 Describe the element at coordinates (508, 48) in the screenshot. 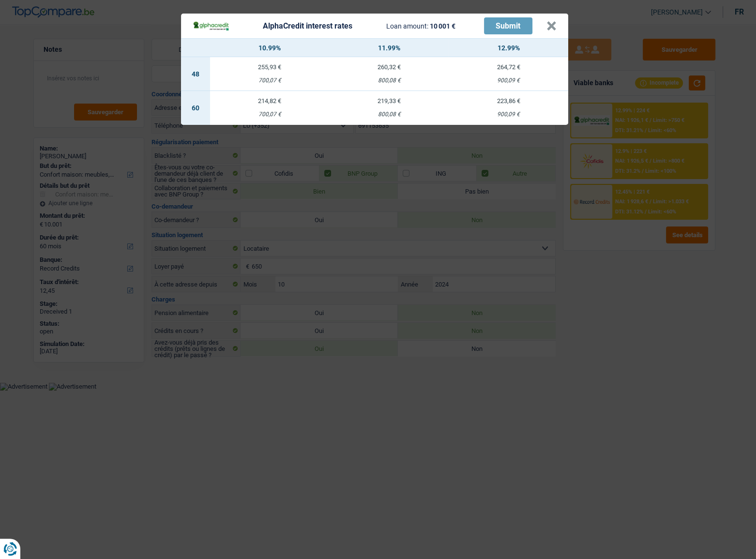

I see `th: 12.99%` at that location.